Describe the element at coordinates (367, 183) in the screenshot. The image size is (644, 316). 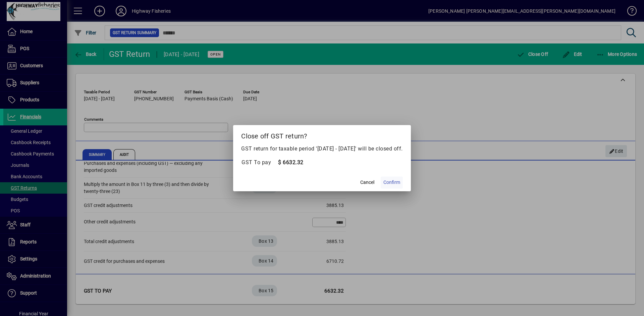
I see `span: Cancel` at that location.